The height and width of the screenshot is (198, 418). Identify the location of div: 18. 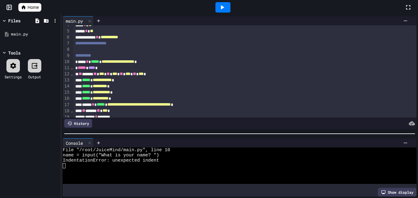
(66, 111).